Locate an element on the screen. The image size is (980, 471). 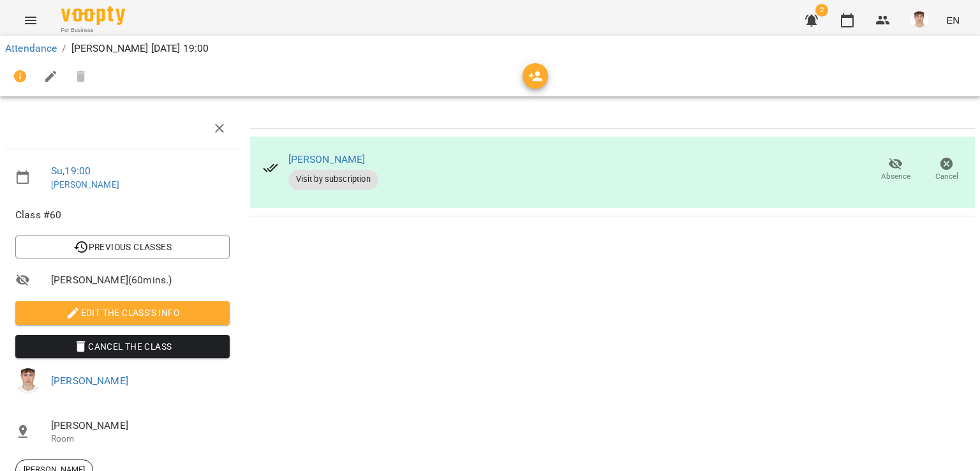
button: Edit the class's Info is located at coordinates (123, 313).